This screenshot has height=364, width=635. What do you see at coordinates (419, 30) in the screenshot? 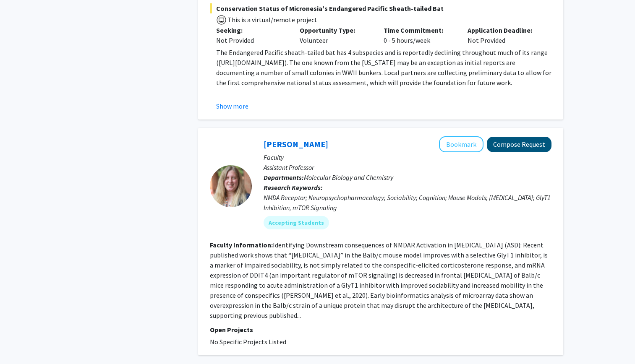
I see `p: Time Commitment:` at bounding box center [419, 30].